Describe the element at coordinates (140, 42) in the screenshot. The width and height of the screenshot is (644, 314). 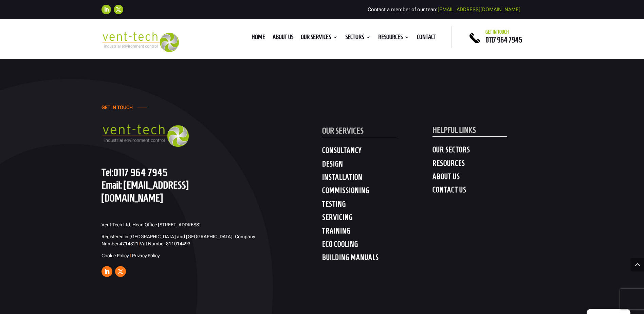
I see `img: 2023-09-27T08_35_16.549ZVENT-TECH---Clear-background` at that location.